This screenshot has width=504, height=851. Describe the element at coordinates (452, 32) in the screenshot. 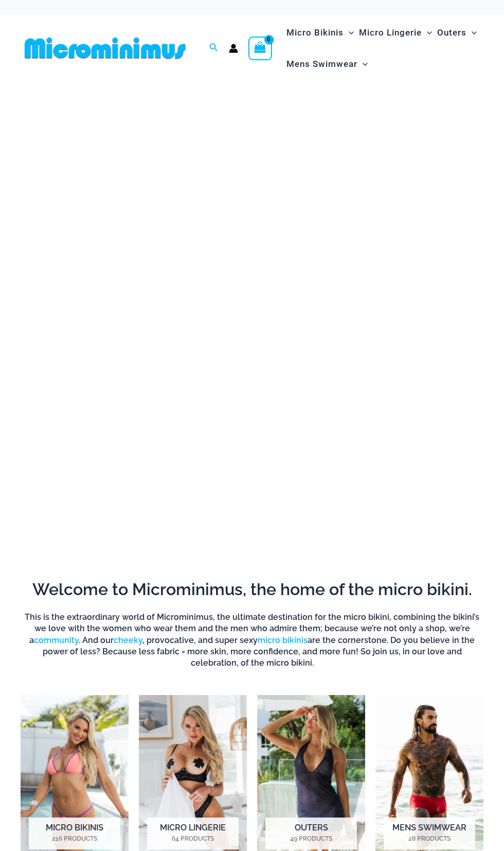

I see `span: Outers` at that location.